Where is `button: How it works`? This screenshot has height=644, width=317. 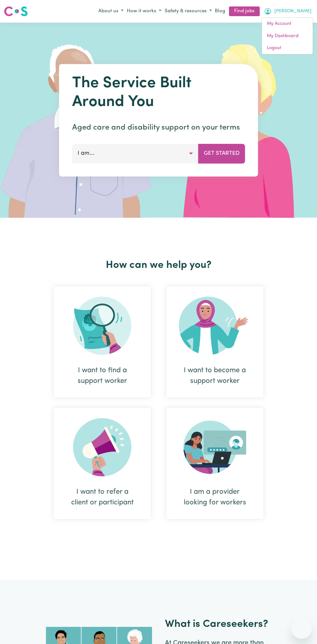
button: How it works is located at coordinates (144, 11).